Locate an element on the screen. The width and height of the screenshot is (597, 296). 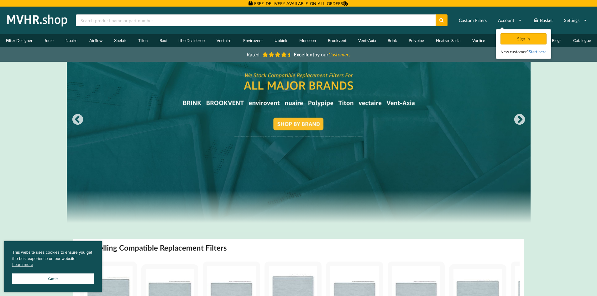
input: Search product name or part number... is located at coordinates (256, 20).